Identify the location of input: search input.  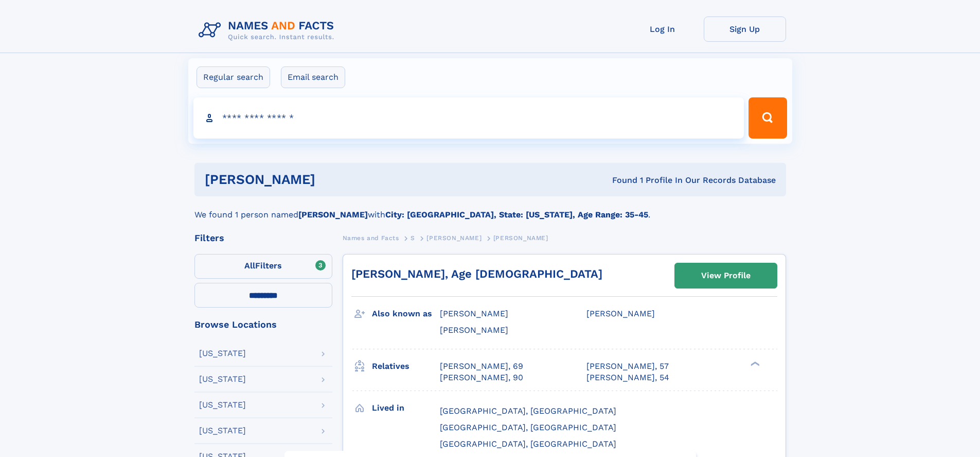
(469, 118).